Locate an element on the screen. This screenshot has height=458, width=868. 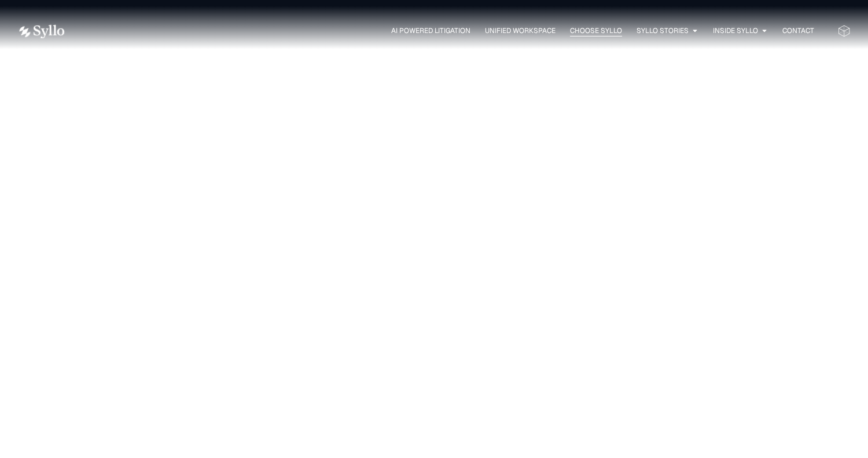
span: Choose Syllo is located at coordinates (596, 31).